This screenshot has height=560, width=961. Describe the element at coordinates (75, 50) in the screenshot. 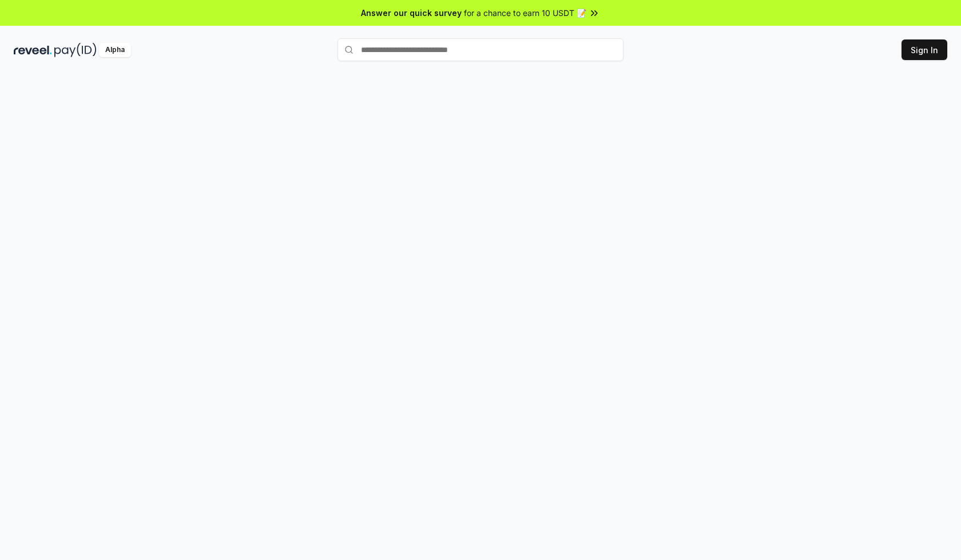

I see `img: pay_id` at that location.